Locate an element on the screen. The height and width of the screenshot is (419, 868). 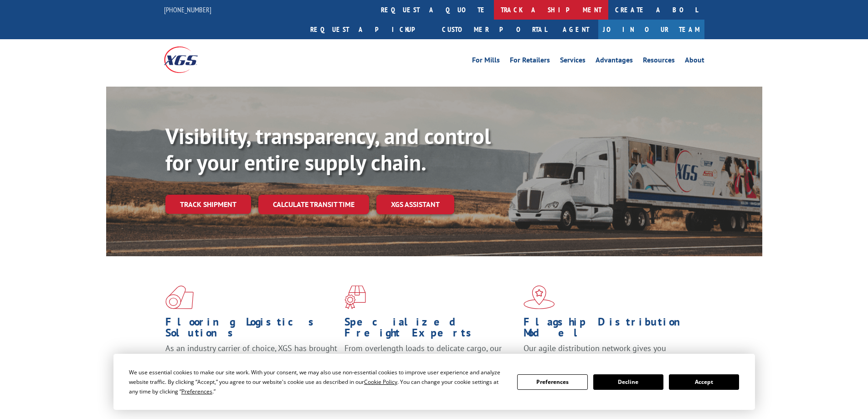
span: As an industry carrier of choice, XGS has brought innovation and dedication to flooring logistics... is located at coordinates (251, 359).